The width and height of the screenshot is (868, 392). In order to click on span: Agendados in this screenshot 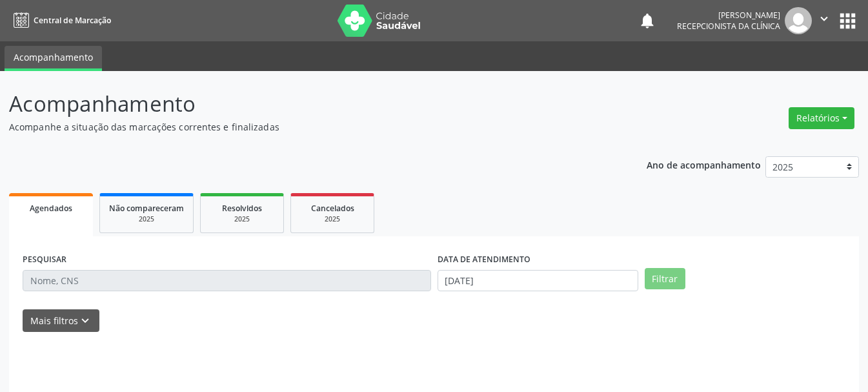, I will do `click(51, 208)`.